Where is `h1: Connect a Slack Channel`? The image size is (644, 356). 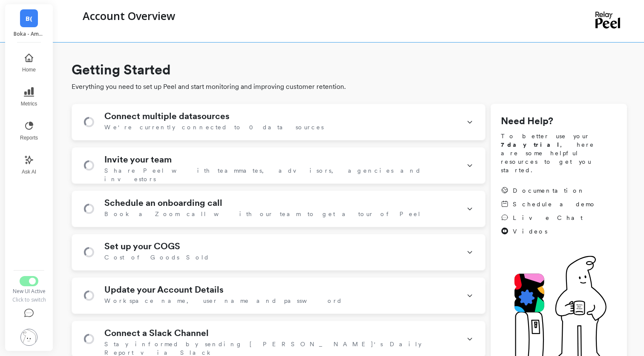
h1: Connect a Slack Channel is located at coordinates (156, 333).